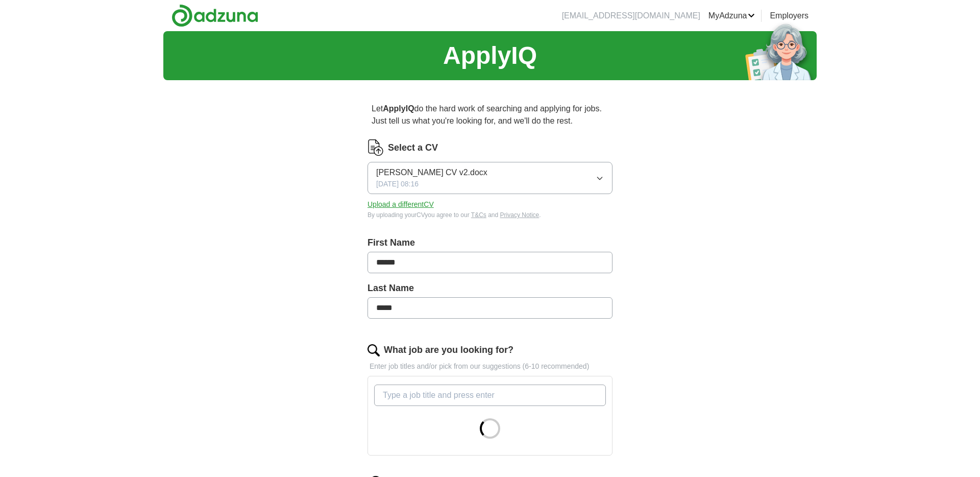 Image resolution: width=980 pixels, height=477 pixels. I want to click on a: MyAdzuna, so click(732, 16).